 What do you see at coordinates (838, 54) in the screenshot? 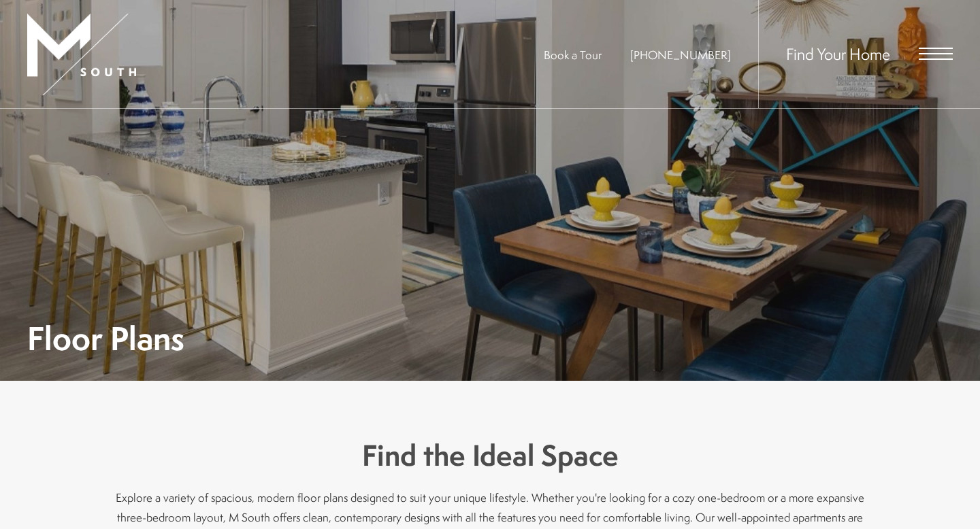
I see `span: Find Your Home` at bounding box center [838, 54].